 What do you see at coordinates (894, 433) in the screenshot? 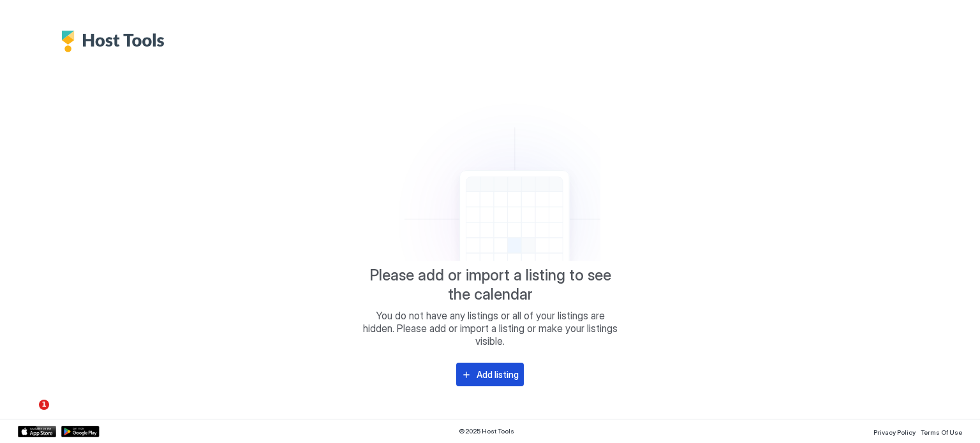
I see `span: Privacy Policy` at bounding box center [894, 433].